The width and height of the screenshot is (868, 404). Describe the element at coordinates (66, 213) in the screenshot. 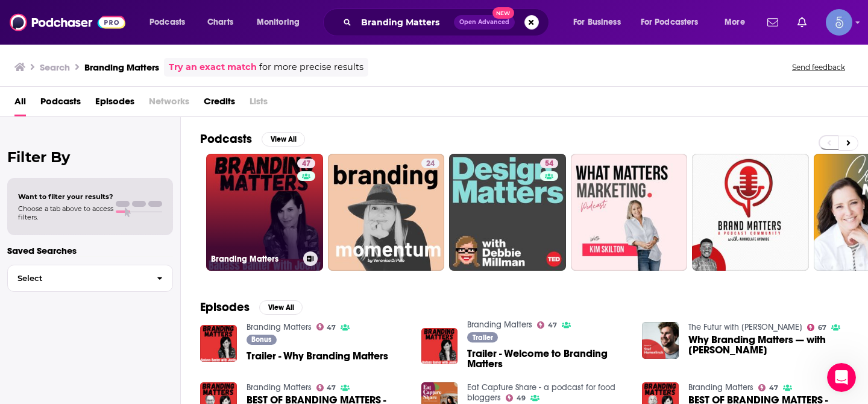

I see `span: Choose a tab above to access filters.` at that location.